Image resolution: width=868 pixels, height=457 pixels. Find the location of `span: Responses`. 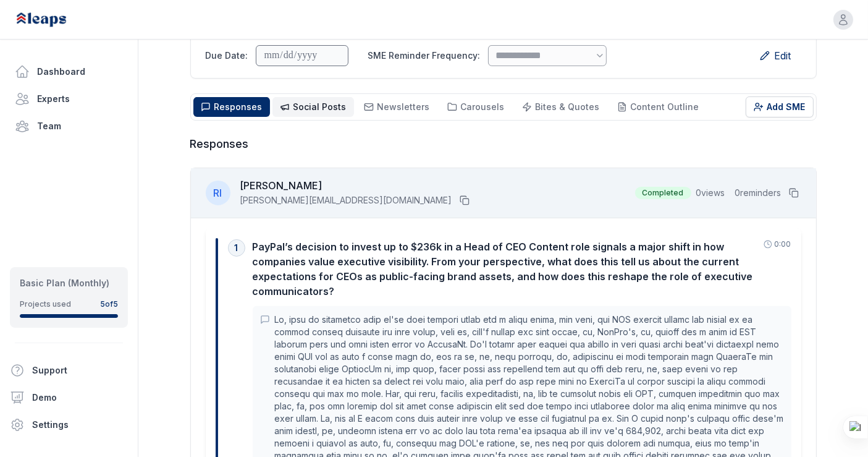

span: Responses is located at coordinates (239, 106).